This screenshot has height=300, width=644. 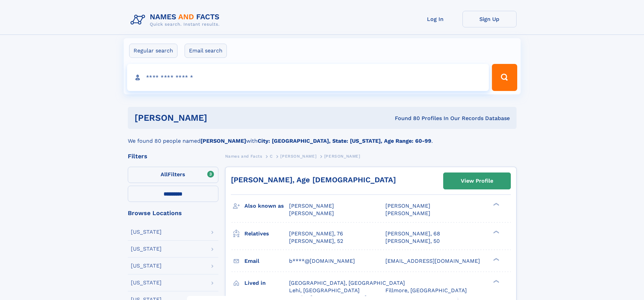 What do you see at coordinates (267, 234) in the screenshot?
I see `h3: Relatives` at bounding box center [267, 234].